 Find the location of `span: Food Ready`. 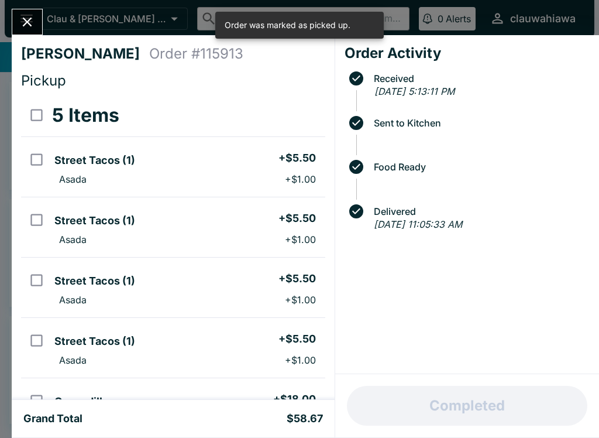

span: Food Ready is located at coordinates (479, 167).